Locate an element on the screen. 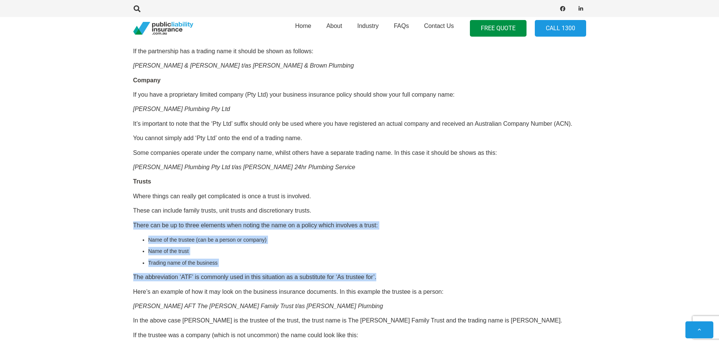 This screenshot has height=344, width=719. p: Here’s an example of how it may look on the business insurance documents. In this example the tru... is located at coordinates (360, 292).